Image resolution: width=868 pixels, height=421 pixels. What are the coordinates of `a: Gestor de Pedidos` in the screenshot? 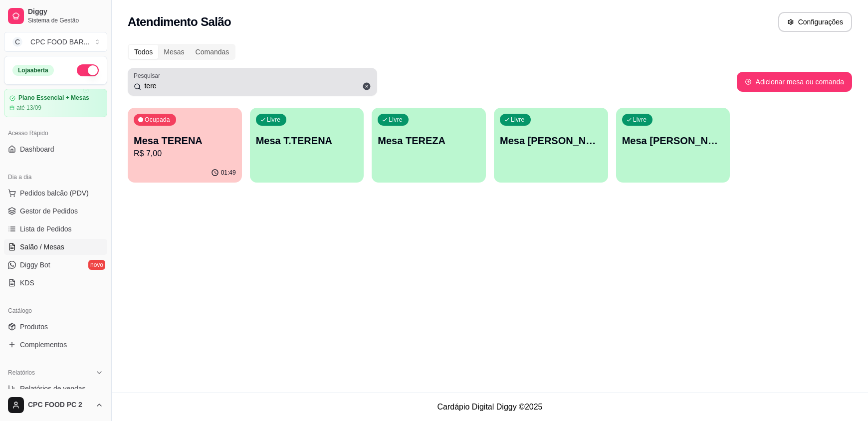 It's located at (55, 211).